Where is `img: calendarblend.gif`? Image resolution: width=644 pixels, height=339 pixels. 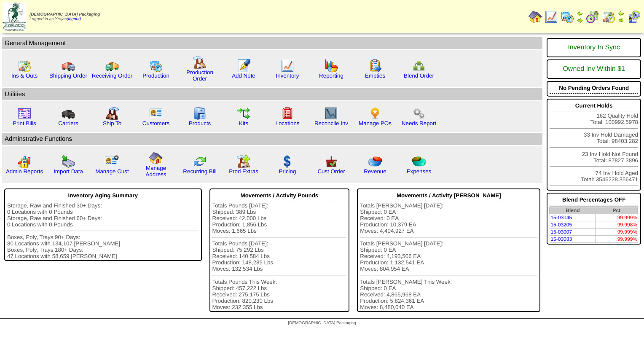 img: calendarblend.gif is located at coordinates (592, 16).